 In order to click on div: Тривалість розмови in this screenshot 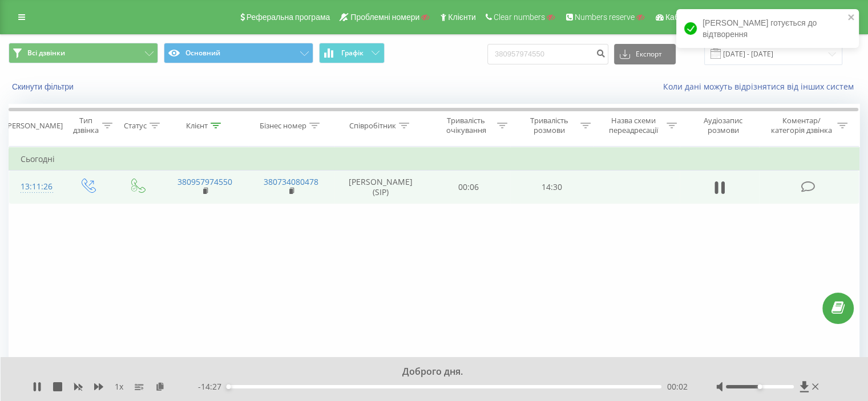, I will do `click(549, 126)`.